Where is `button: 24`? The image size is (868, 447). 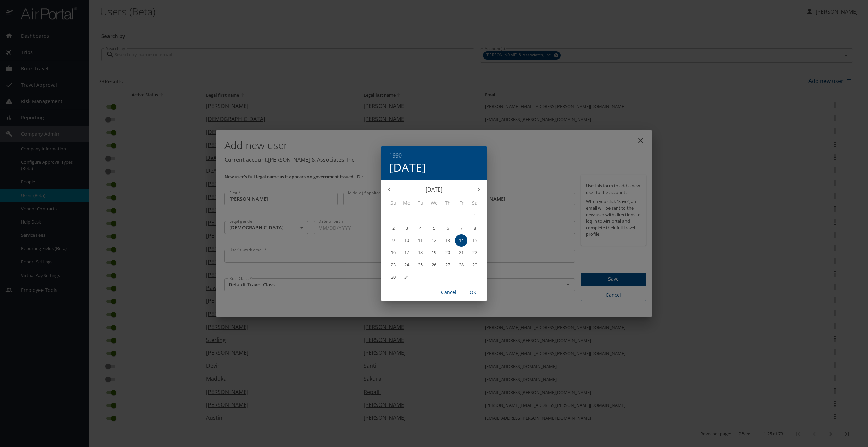 button: 24 is located at coordinates (406, 265).